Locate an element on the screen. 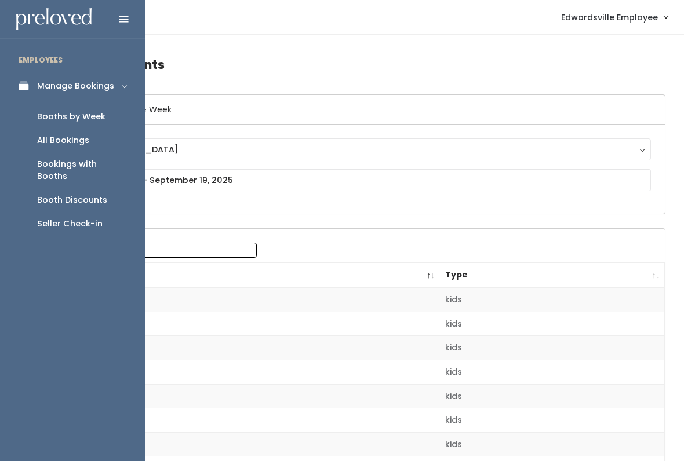 The height and width of the screenshot is (461, 684). span: Edwardsville Employee is located at coordinates (609, 17).